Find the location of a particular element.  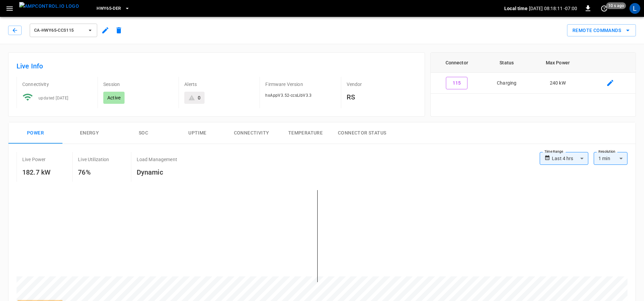

span: ca-hwy65-ccs115 is located at coordinates (59, 30).